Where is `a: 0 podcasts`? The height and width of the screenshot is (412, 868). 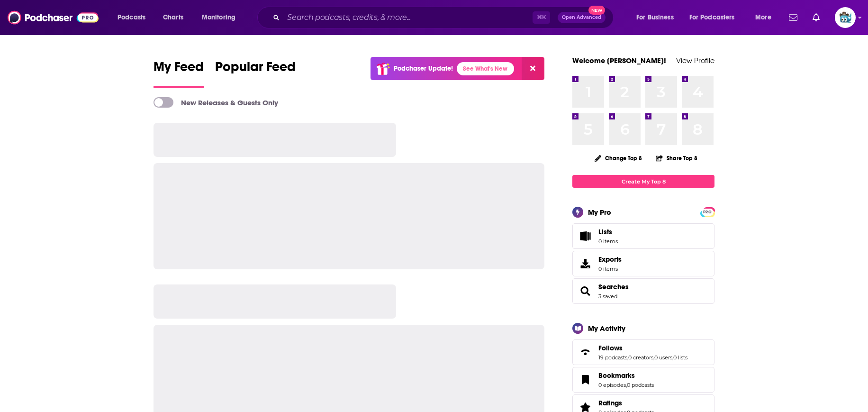
a: 0 podcasts is located at coordinates (640, 385).